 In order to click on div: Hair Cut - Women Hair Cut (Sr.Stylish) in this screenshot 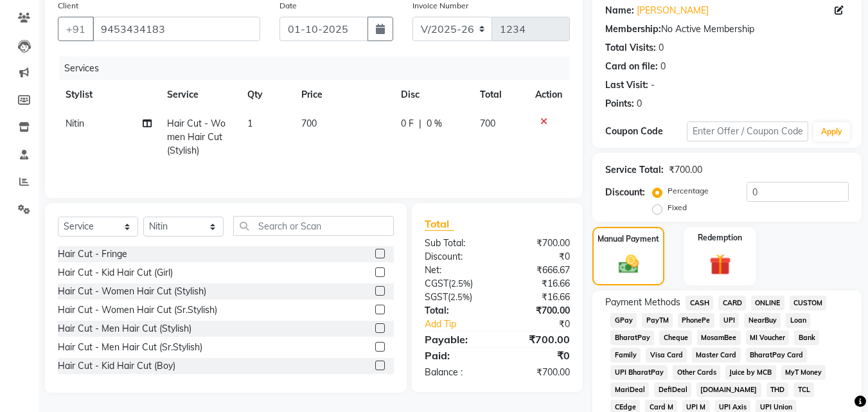, I will do `click(137, 310)`.